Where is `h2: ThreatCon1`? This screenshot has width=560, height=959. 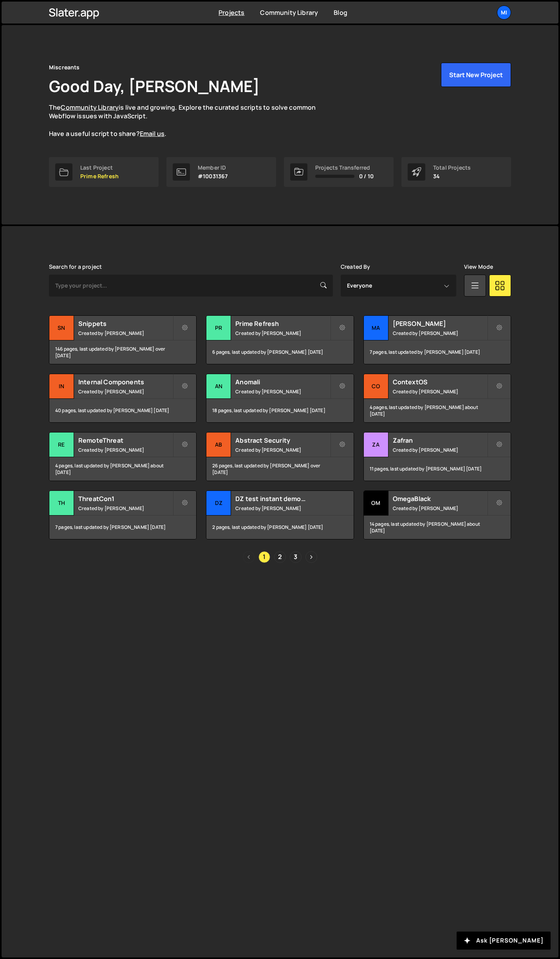 h2: ThreatCon1 is located at coordinates (126, 499).